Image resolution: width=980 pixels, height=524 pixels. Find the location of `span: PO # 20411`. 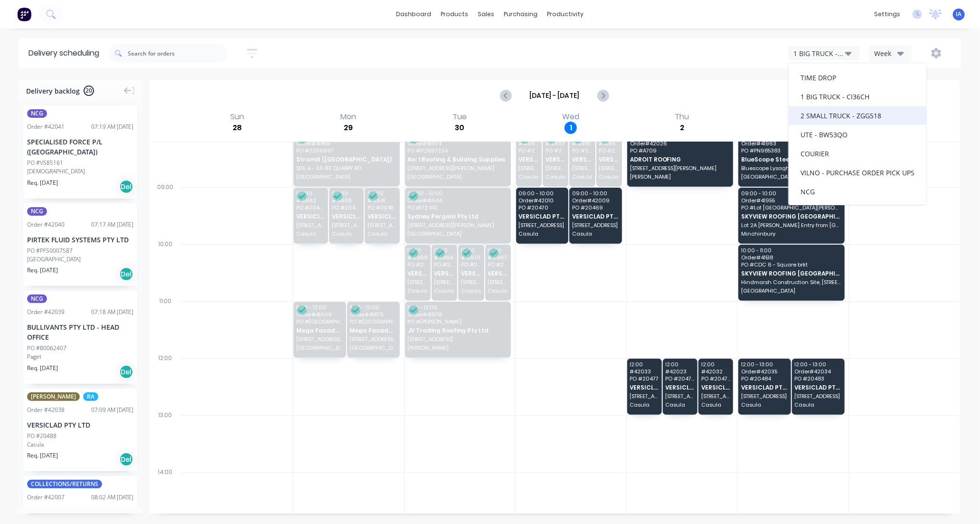

span: PO # 20411 is located at coordinates (382, 208).